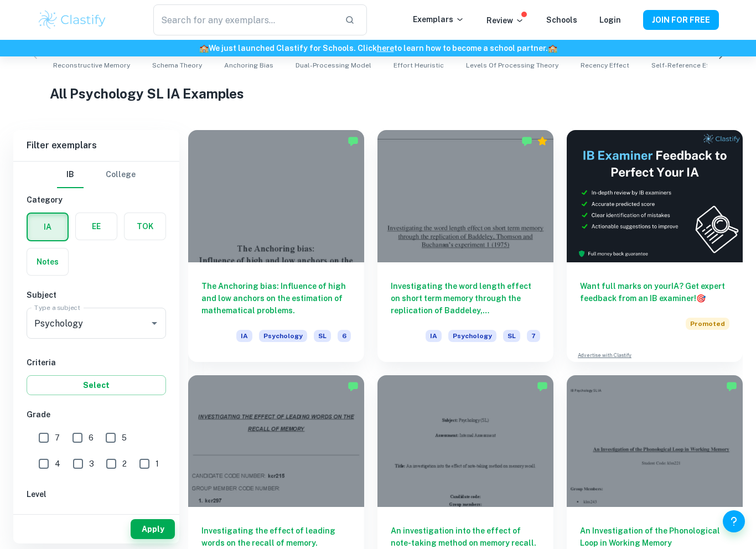  I want to click on button: Apply, so click(153, 529).